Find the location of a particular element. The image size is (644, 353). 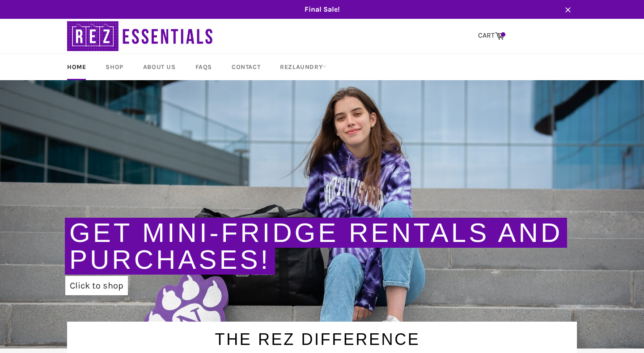

a: FAQs is located at coordinates (203, 67).